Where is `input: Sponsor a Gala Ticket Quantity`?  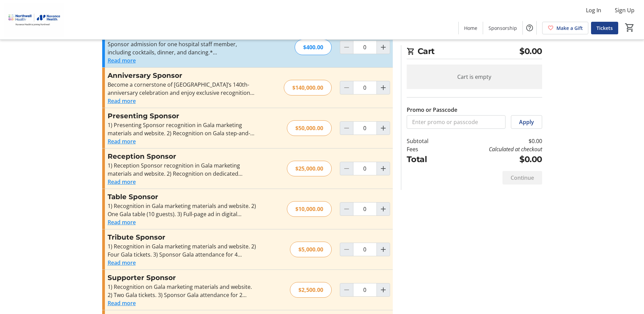
input: Sponsor a Gala Ticket Quantity is located at coordinates (365, 47).